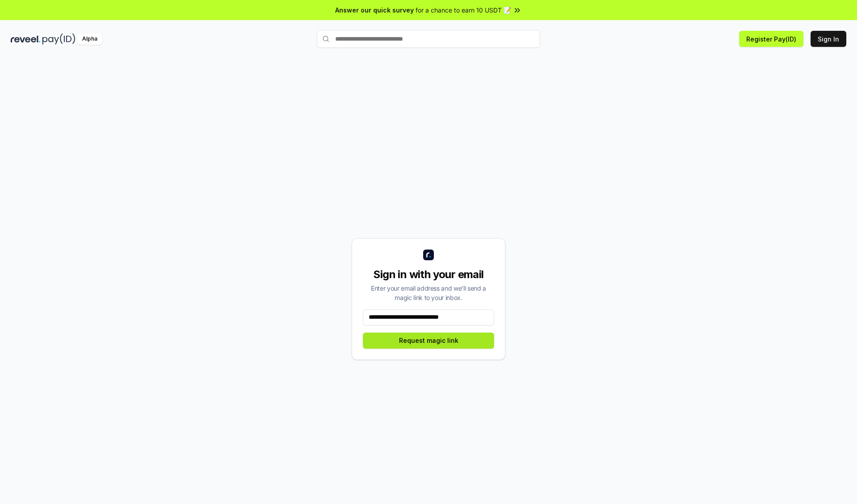  Describe the element at coordinates (429, 293) in the screenshot. I see `div: Enter your email address and we’ll send a magic link to your inbox.` at that location.